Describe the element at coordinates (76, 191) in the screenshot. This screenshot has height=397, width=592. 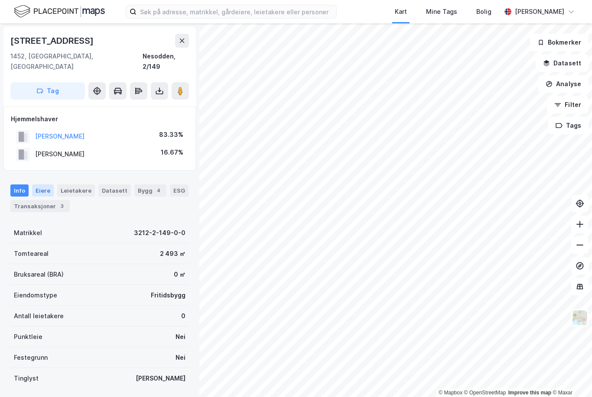
I see `div: Leietakere` at that location.